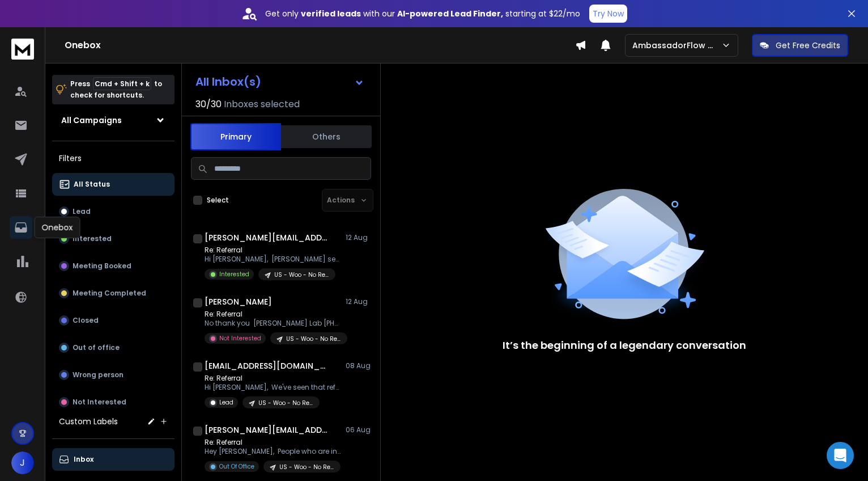  Describe the element at coordinates (113, 402) in the screenshot. I see `button: Not Interested` at that location.